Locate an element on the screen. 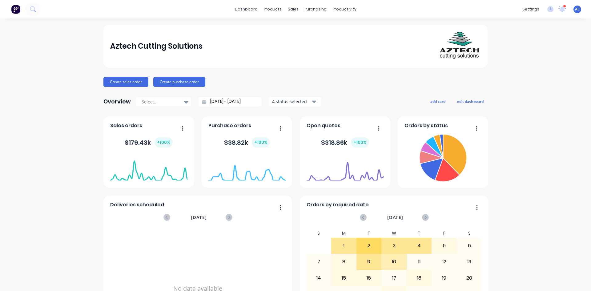 The image size is (591, 291). div: 12 is located at coordinates (444, 262).